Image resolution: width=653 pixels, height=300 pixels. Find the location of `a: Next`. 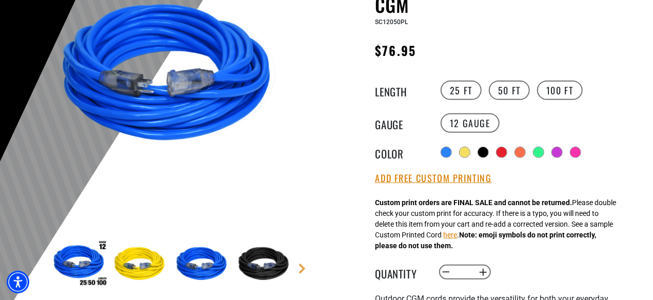

a: Next is located at coordinates (302, 269).